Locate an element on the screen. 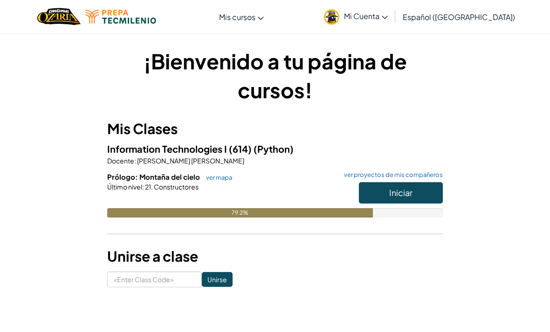  div: 79.2% is located at coordinates (240, 213).